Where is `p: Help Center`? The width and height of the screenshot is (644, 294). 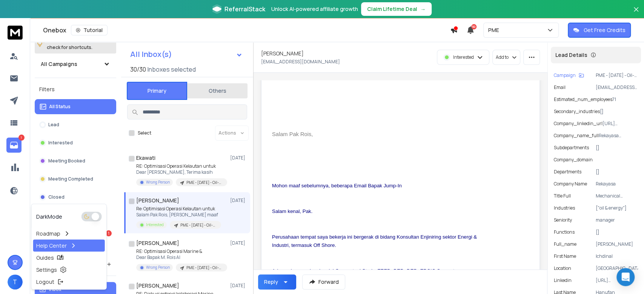
p: Help Center is located at coordinates (51, 245).